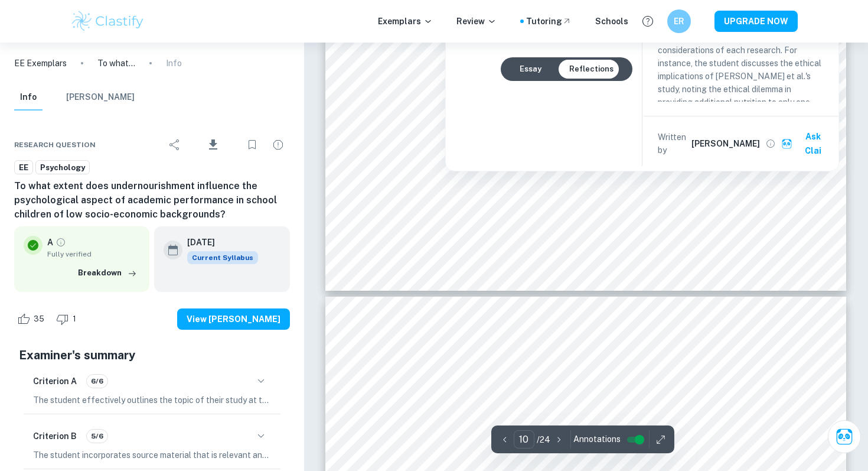 The width and height of the screenshot is (868, 471). I want to click on span: Current Syllabus, so click(222, 257).